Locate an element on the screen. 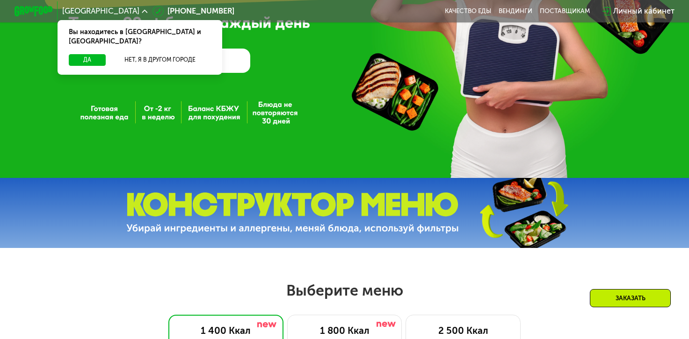  h2: Выберите меню is located at coordinates (344, 291).